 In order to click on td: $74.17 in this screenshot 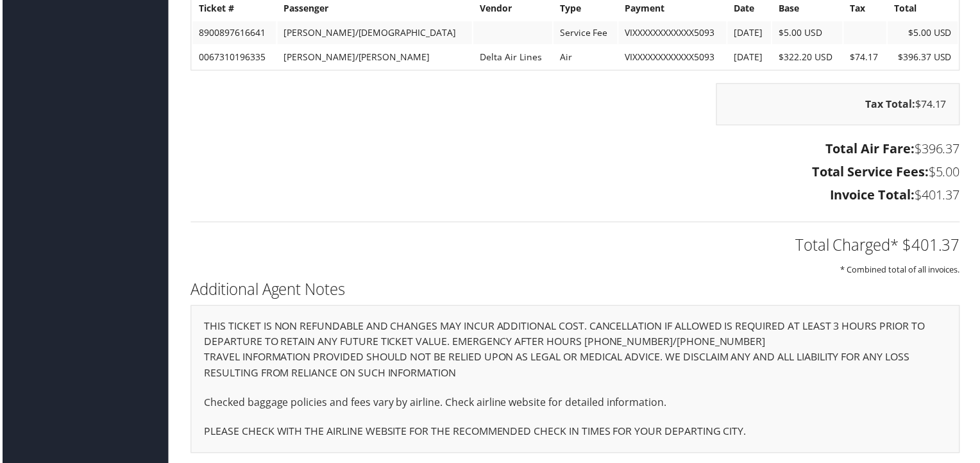, I will do `click(867, 57)`.